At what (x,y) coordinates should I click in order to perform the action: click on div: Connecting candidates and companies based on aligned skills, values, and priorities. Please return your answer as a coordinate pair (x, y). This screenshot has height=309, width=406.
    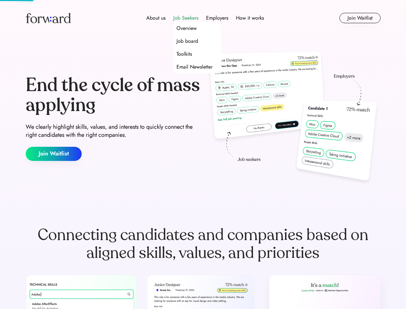
    Looking at the image, I should click on (203, 244).